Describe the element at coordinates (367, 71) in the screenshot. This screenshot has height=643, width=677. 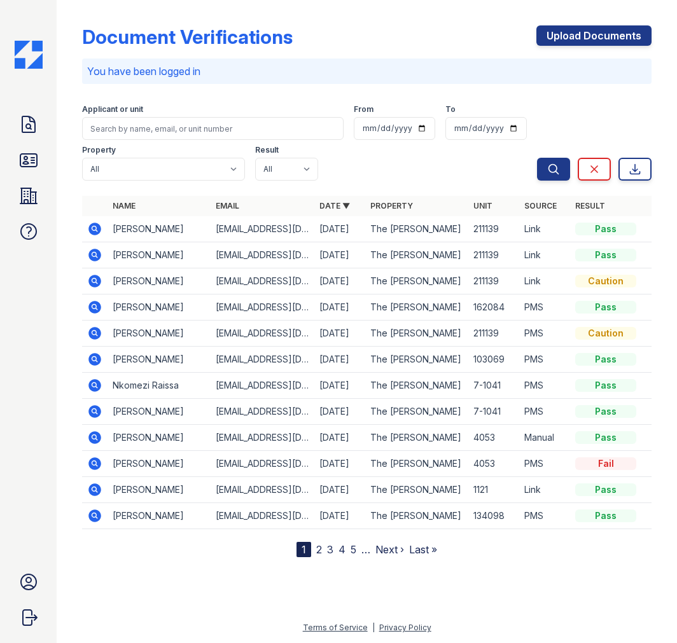
I see `p: You have been logged in` at that location.